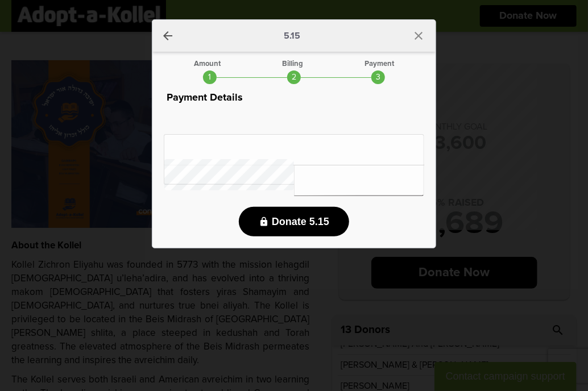 This screenshot has height=391, width=588. I want to click on div: Amount, so click(207, 64).